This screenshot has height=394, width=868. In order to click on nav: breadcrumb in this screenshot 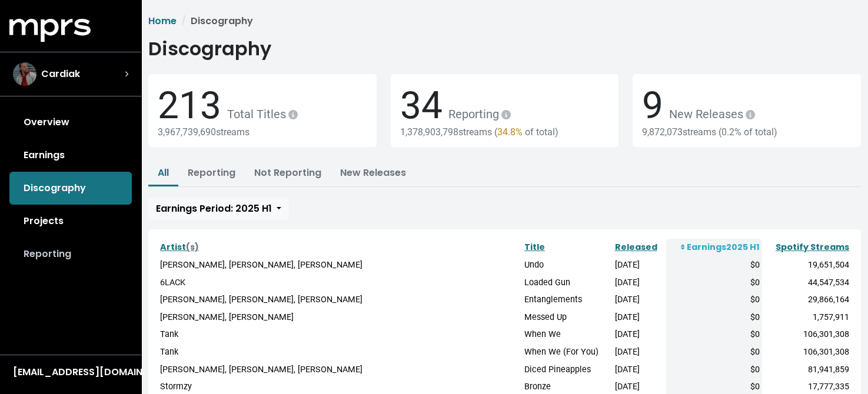, I will do `click(504, 21)`.